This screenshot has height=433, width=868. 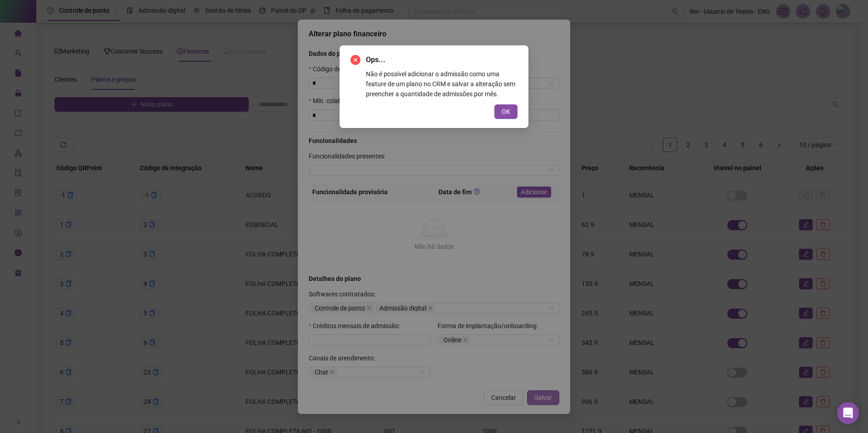 I want to click on span: close-circle, so click(x=355, y=60).